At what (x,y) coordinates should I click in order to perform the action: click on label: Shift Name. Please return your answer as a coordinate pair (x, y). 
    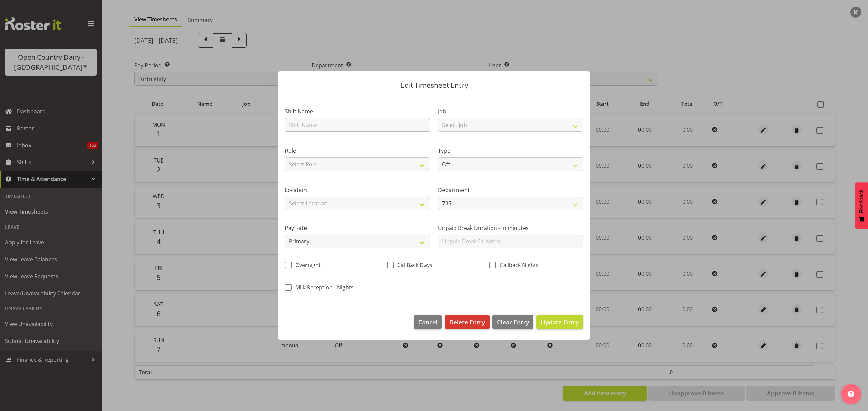
    Looking at the image, I should click on (358, 112).